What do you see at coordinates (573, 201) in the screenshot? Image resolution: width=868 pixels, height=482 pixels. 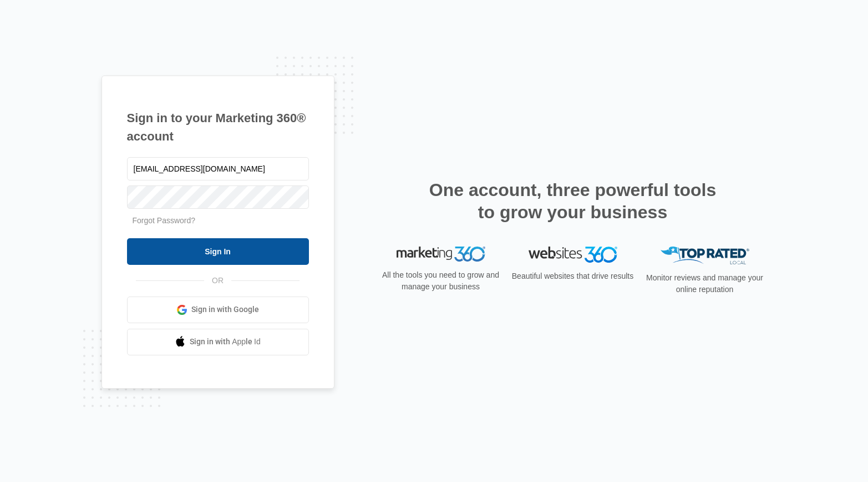 I see `h2: One account, three powerful tools to grow your business` at bounding box center [573, 201].